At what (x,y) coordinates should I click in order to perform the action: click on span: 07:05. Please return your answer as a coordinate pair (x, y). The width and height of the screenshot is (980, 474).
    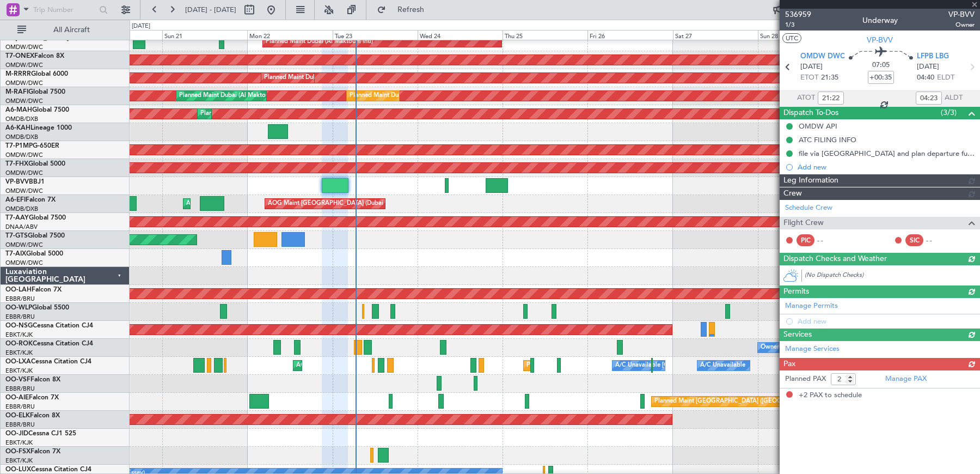
    Looking at the image, I should click on (881, 65).